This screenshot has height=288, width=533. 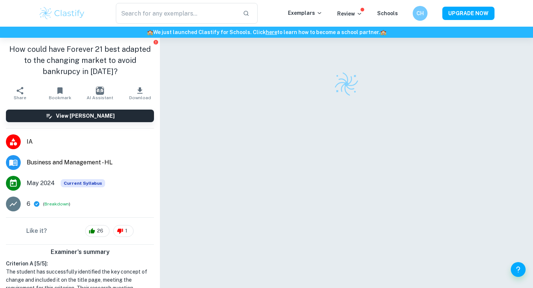 I want to click on h6: Like it?, so click(x=37, y=231).